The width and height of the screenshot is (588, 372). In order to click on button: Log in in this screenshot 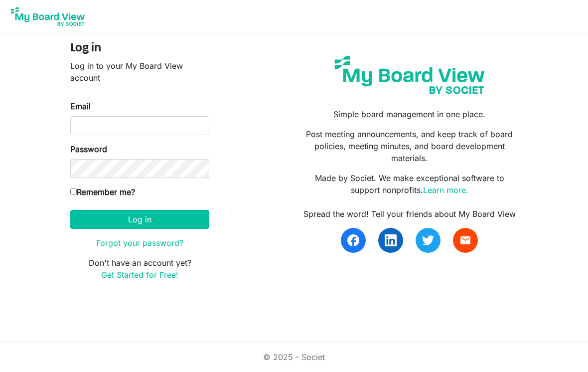, I will do `click(139, 219)`.